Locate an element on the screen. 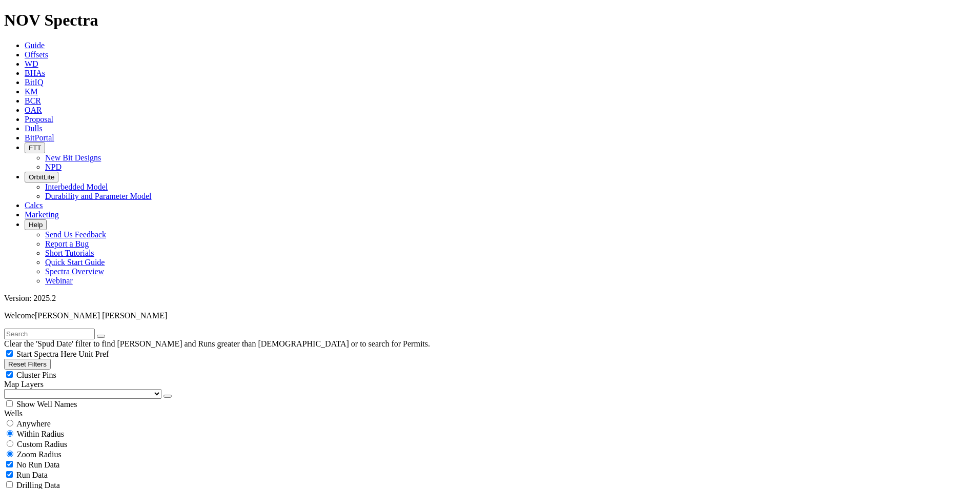 The image size is (980, 489). a: OAR is located at coordinates (33, 110).